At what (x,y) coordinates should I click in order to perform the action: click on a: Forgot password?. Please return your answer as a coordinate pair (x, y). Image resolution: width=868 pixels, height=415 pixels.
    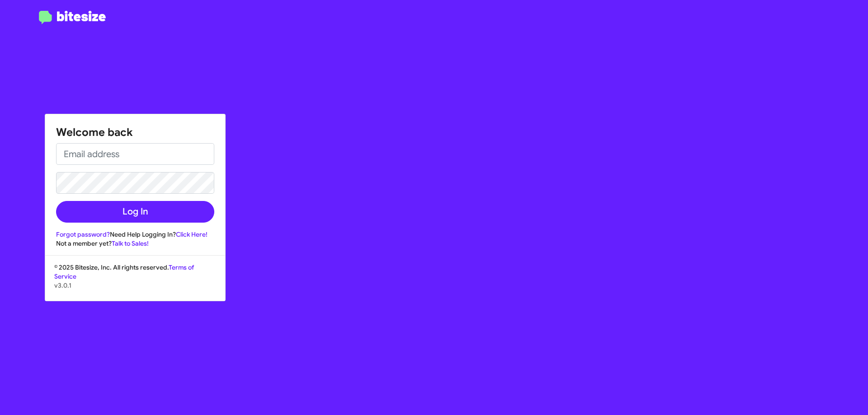
    Looking at the image, I should click on (83, 235).